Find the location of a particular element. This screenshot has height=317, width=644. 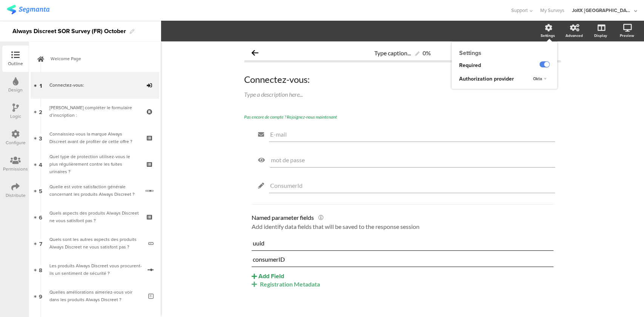

div: Logic is located at coordinates (15, 116).